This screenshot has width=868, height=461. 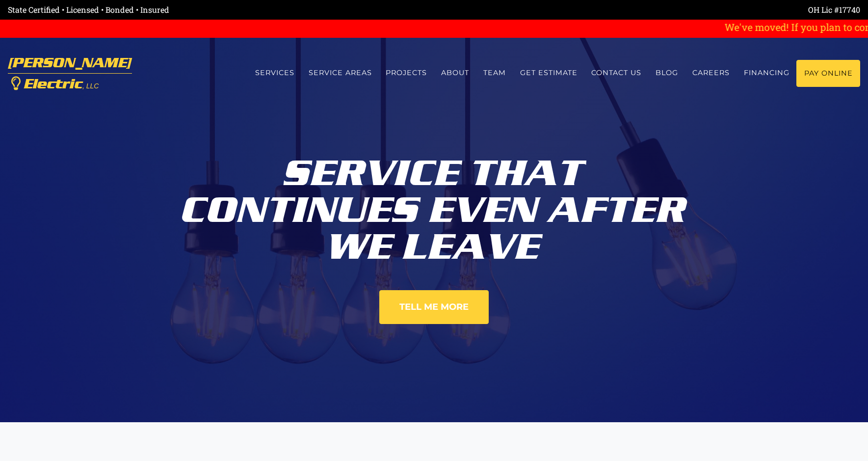 What do you see at coordinates (548, 73) in the screenshot?
I see `a: Get estimate` at bounding box center [548, 73].